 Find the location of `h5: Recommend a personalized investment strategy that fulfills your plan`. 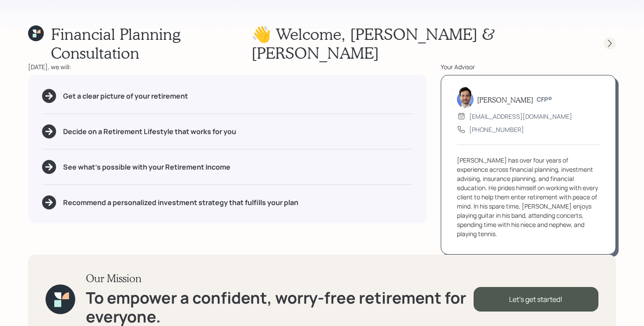

h5: Recommend a personalized investment strategy that fulfills your plan is located at coordinates (181, 202).